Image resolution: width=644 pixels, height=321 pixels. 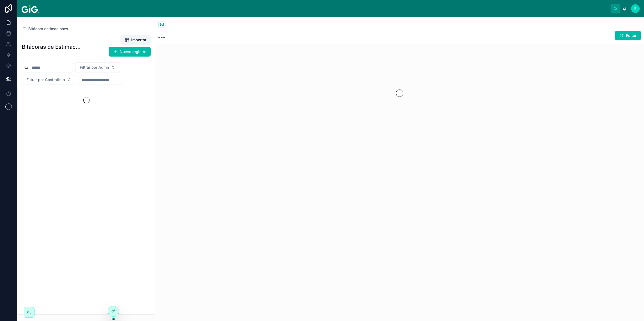 I want to click on a: Nuevo registro, so click(x=130, y=52).